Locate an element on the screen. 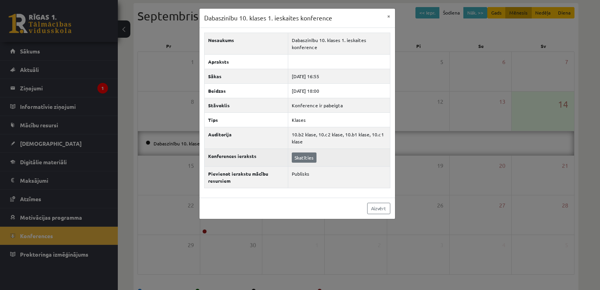 This screenshot has height=290, width=600. th: Beidzas is located at coordinates (246, 90).